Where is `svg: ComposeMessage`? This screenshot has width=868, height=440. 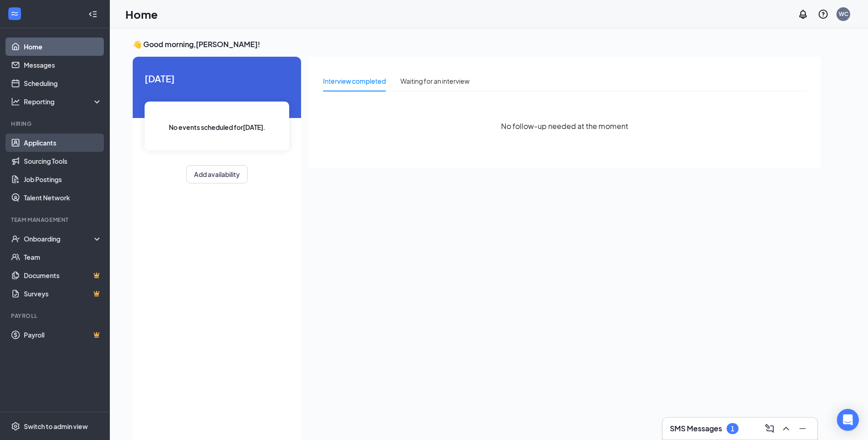 svg: ComposeMessage is located at coordinates (770, 429).